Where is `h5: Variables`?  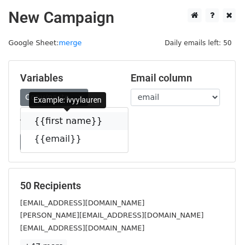
h5: Variables is located at coordinates (67, 78).